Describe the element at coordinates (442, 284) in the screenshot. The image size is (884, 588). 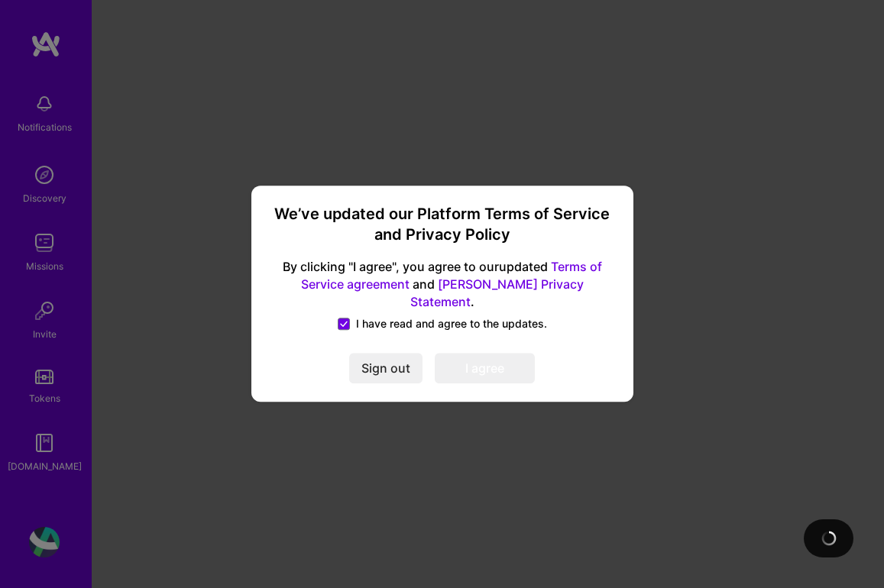
I see `span: By clicking "I agree", you agree to our updated and .` at that location.